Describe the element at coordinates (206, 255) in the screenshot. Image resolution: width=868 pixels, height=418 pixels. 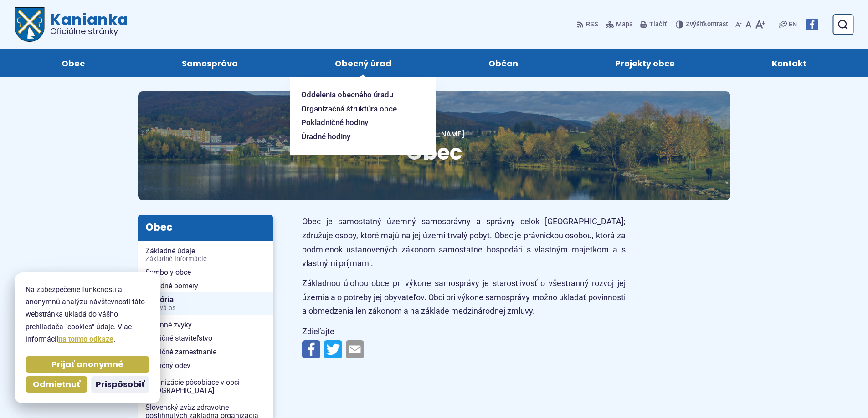
I see `a: Základné údajeZákladné informácie` at that location.